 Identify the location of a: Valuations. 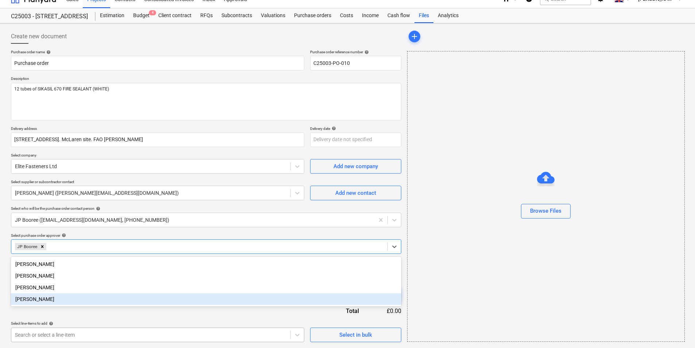
(273, 16).